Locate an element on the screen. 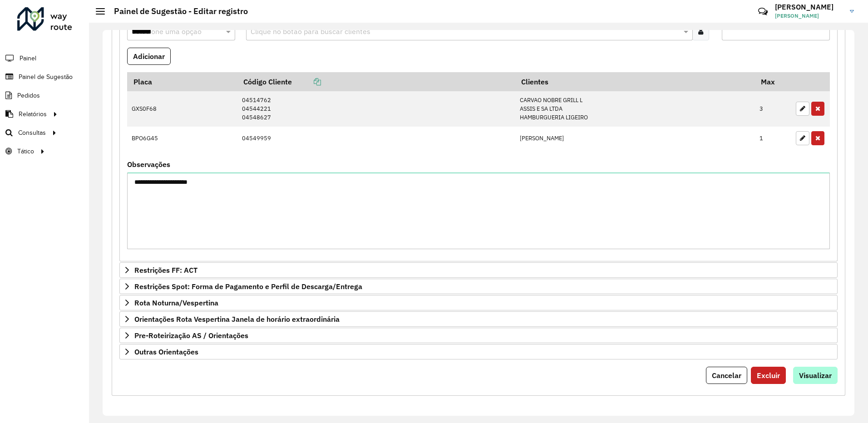 The height and width of the screenshot is (423, 868). span: Excluir is located at coordinates (769, 376).